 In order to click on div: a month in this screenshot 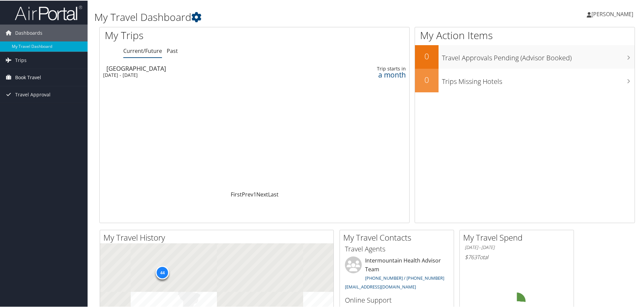, I will do `click(371, 74)`.